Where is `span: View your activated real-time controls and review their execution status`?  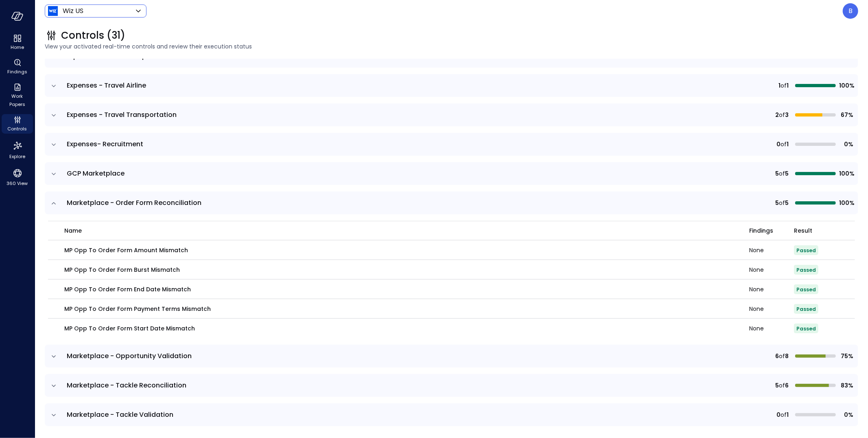 span: View your activated real-time controls and review their execution status is located at coordinates (451, 46).